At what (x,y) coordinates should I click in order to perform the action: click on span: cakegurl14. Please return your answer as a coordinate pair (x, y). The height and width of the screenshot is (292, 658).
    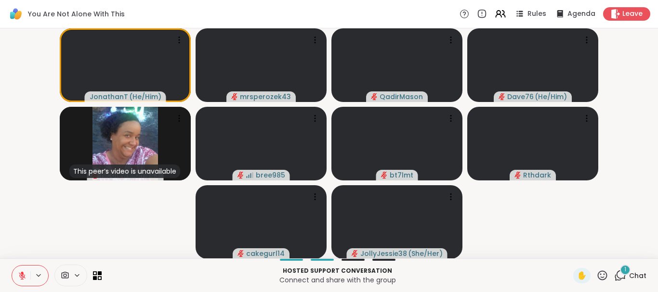
    Looking at the image, I should click on (265, 254).